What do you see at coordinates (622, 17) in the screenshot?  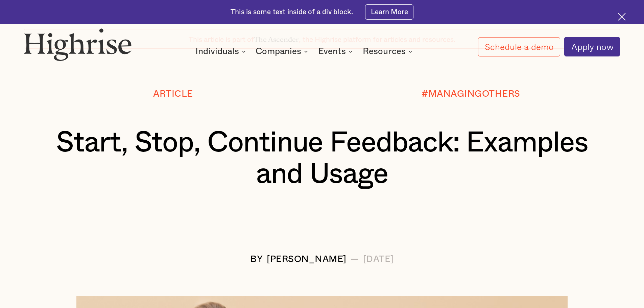 I see `img: Cross icon` at bounding box center [622, 17].